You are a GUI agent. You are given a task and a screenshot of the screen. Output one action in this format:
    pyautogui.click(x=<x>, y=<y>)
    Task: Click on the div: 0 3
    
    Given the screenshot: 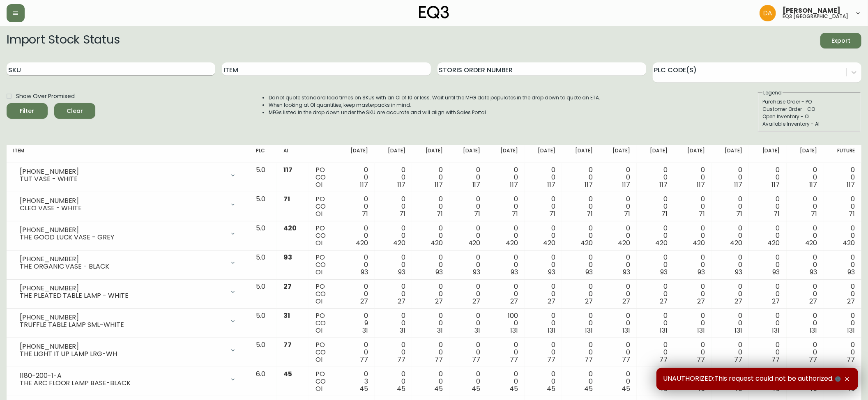 What is the action you would take?
    pyautogui.click(x=356, y=382)
    